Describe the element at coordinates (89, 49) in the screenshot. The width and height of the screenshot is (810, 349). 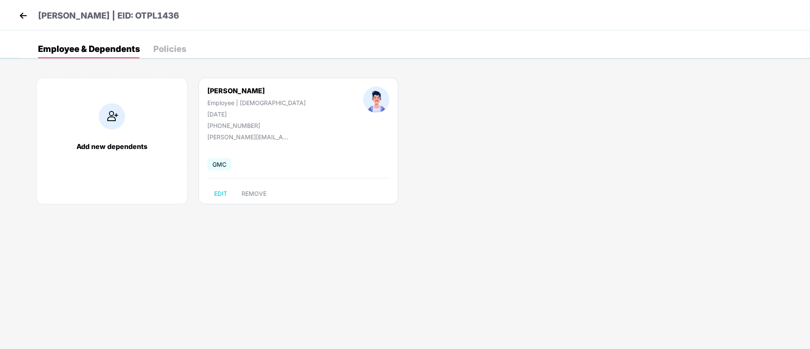
I see `div: Employee & Dependents` at that location.